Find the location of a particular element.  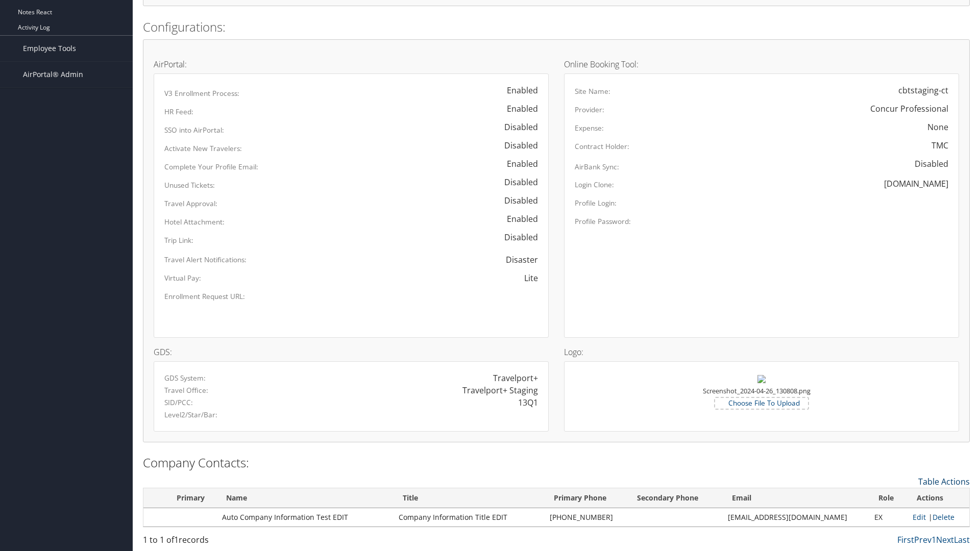

span: 1 is located at coordinates (176, 540).